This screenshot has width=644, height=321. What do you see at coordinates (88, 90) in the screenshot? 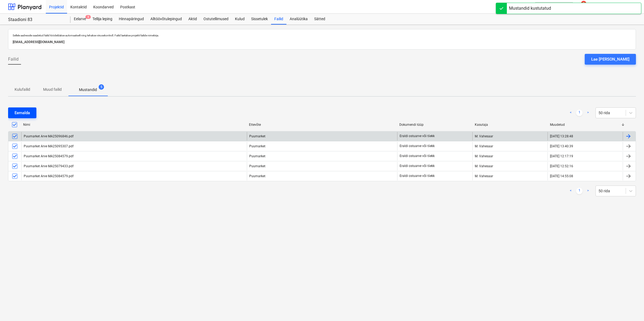
I see `p: Mustandid` at bounding box center [88, 90].